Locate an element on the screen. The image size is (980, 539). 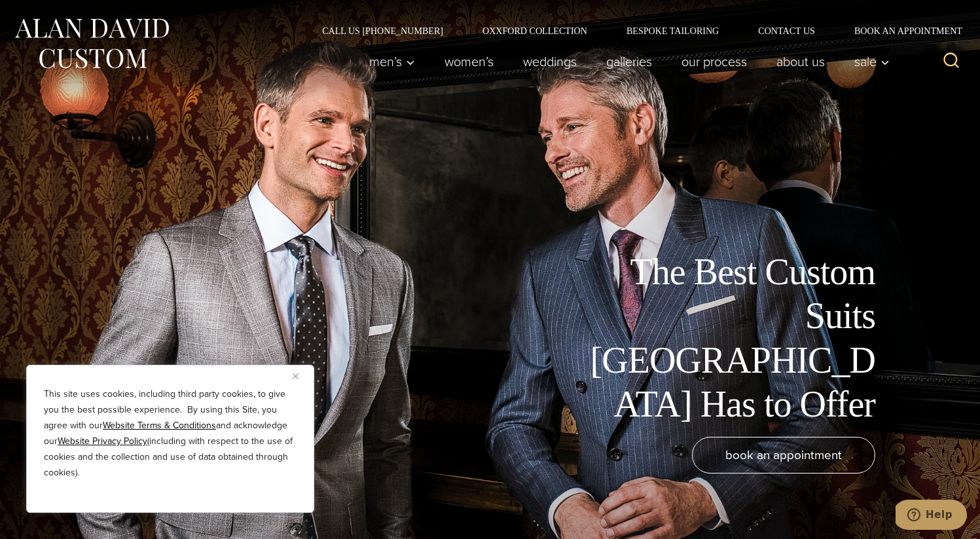
img: Close is located at coordinates (296, 376).